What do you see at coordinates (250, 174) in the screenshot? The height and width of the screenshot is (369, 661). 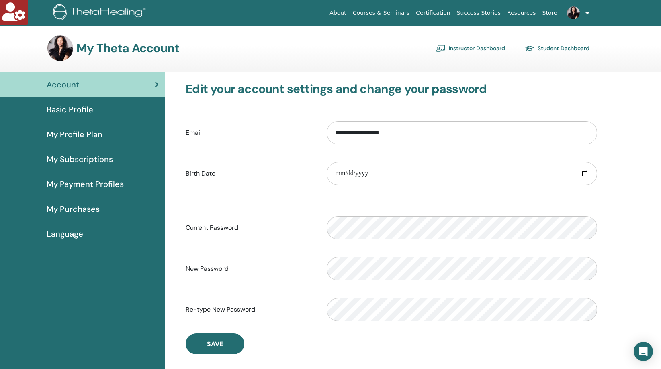 I see `label: Birth Date` at bounding box center [250, 174].